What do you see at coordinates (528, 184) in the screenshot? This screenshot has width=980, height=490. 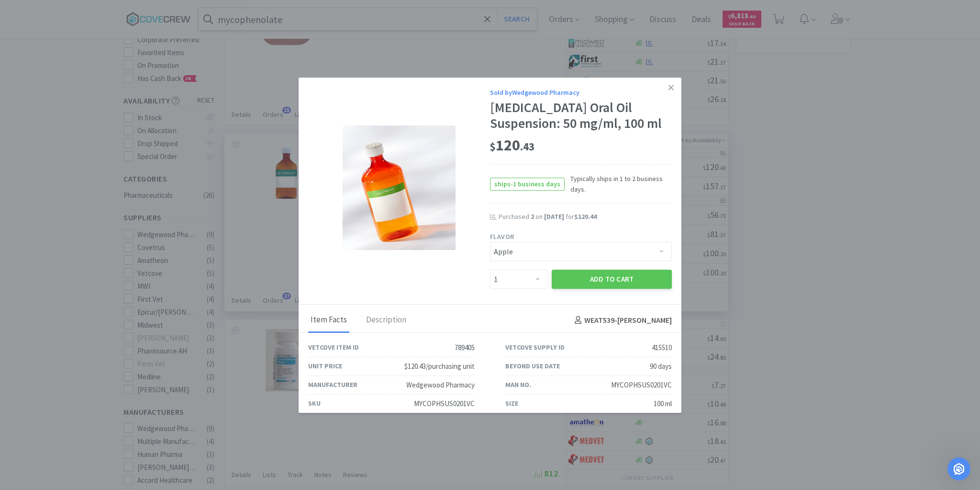 I see `span: ships-1 business days` at bounding box center [528, 184].